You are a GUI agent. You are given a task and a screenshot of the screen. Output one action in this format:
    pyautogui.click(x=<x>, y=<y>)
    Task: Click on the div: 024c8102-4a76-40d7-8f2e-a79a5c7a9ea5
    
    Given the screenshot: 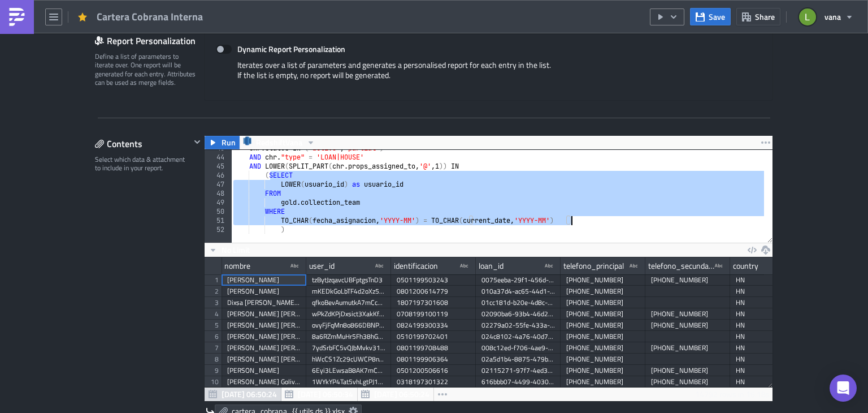 What is the action you would take?
    pyautogui.click(x=518, y=337)
    